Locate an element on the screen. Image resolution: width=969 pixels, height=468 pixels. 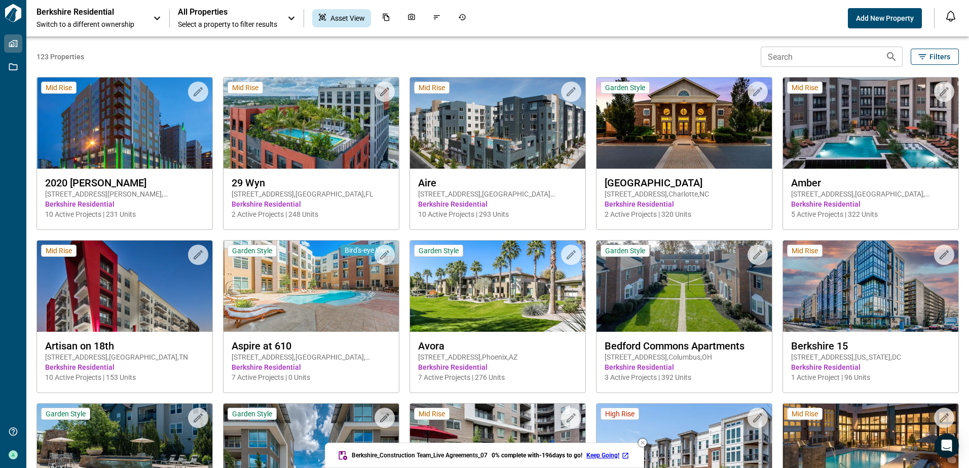
span: 10 Active Projects | 231 Units is located at coordinates (125, 214).